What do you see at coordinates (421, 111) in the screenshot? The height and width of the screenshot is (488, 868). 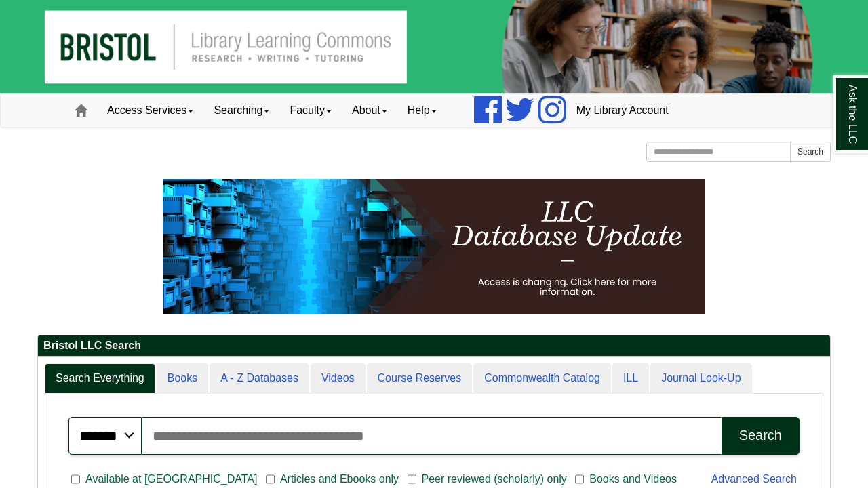 I see `a: Help` at bounding box center [421, 111].